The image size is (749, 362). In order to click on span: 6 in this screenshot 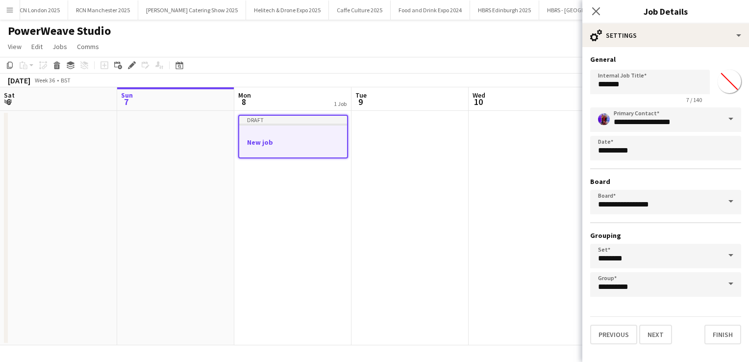, I will do `click(8, 101)`.